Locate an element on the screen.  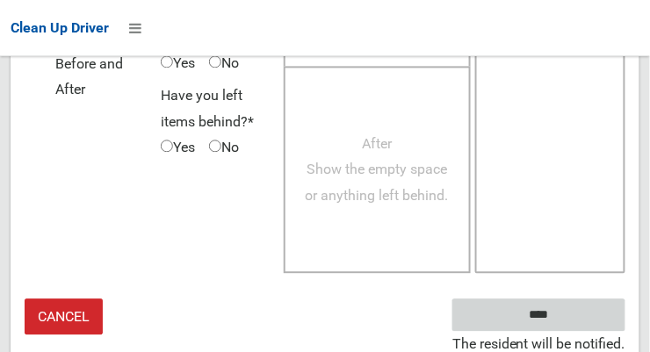
span: Clean Up Driver is located at coordinates (60, 27).